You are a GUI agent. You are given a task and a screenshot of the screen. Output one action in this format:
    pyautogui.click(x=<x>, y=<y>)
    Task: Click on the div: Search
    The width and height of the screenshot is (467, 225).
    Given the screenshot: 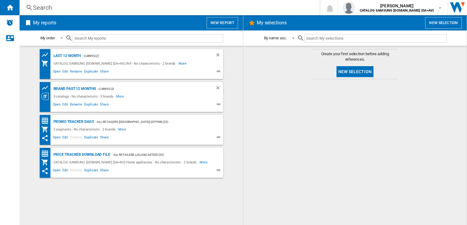 What is the action you would take?
    pyautogui.click(x=168, y=8)
    